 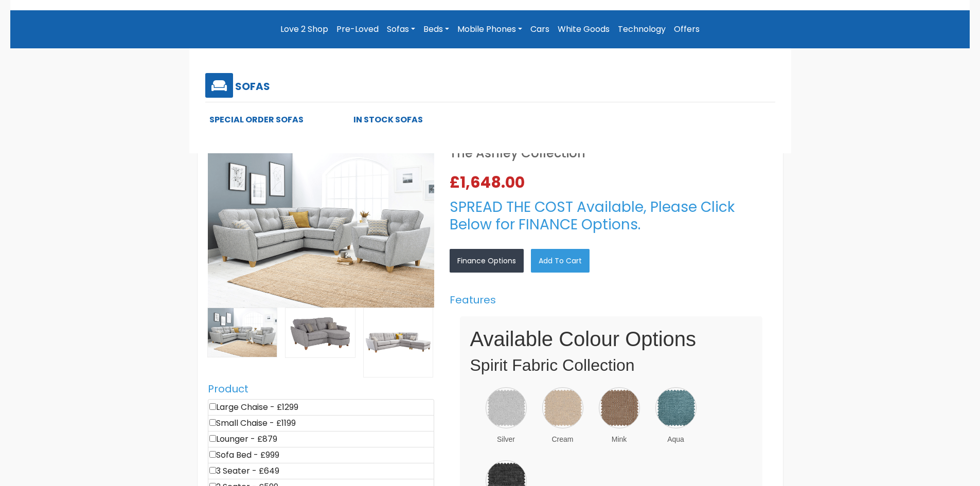 What do you see at coordinates (321, 471) in the screenshot?
I see `li: 3 Seater - £649` at bounding box center [321, 471].